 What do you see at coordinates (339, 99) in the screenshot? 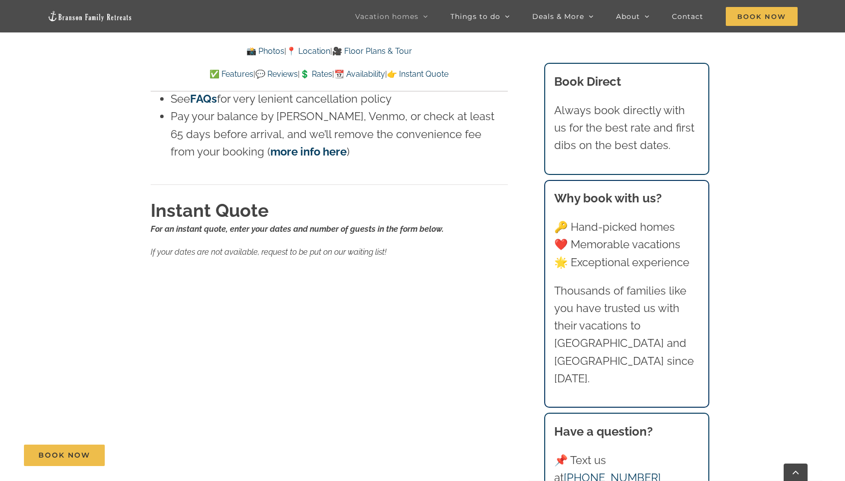
I see `li: See for very lenient cancellation policy` at bounding box center [339, 99].